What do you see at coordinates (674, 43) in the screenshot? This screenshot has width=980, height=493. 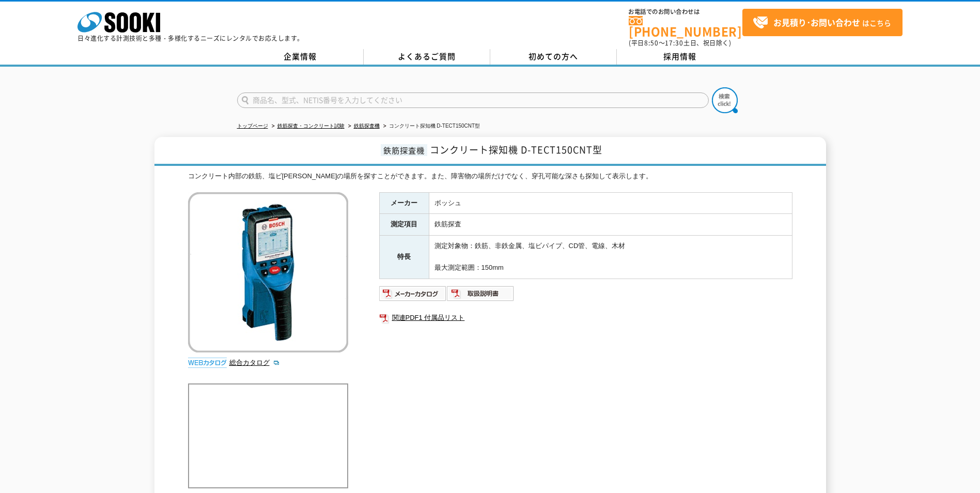 I see `span: 17:30` at bounding box center [674, 43].